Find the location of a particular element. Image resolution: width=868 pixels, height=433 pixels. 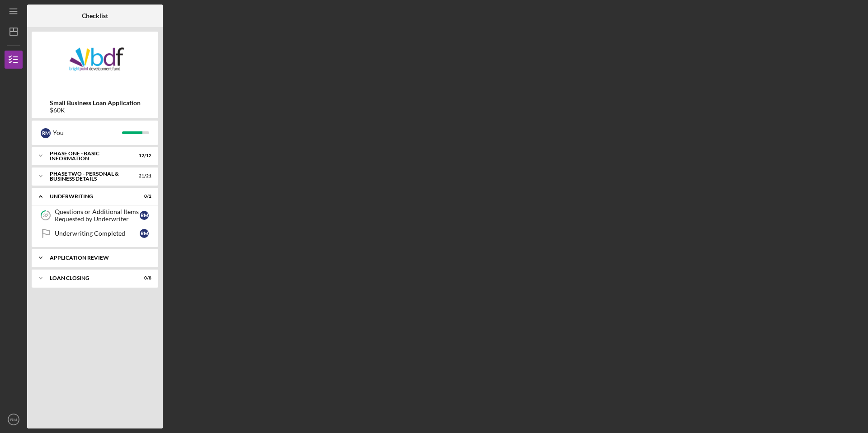

tspan: 32 is located at coordinates (46, 216).